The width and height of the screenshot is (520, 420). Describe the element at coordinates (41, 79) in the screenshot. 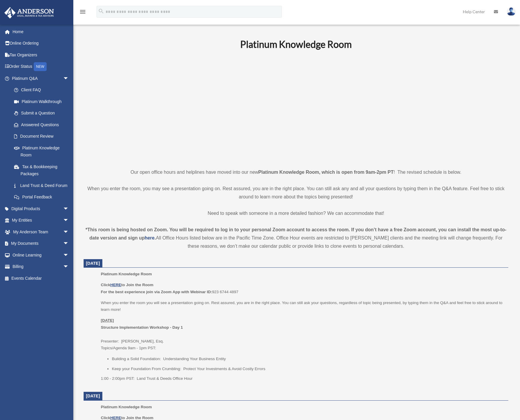

I see `a: Platinum Q&Aarrow_drop_down` at that location.